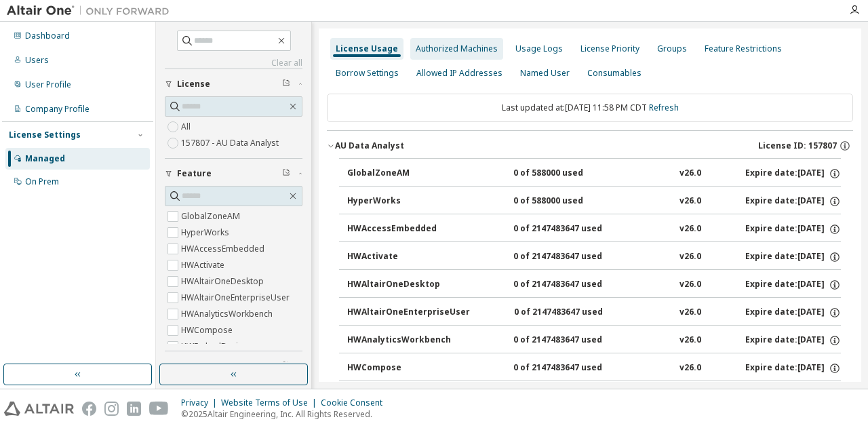 This screenshot has width=868, height=428. What do you see at coordinates (409, 340) in the screenshot?
I see `div: HWAnalyticsWorkbench` at bounding box center [409, 340].